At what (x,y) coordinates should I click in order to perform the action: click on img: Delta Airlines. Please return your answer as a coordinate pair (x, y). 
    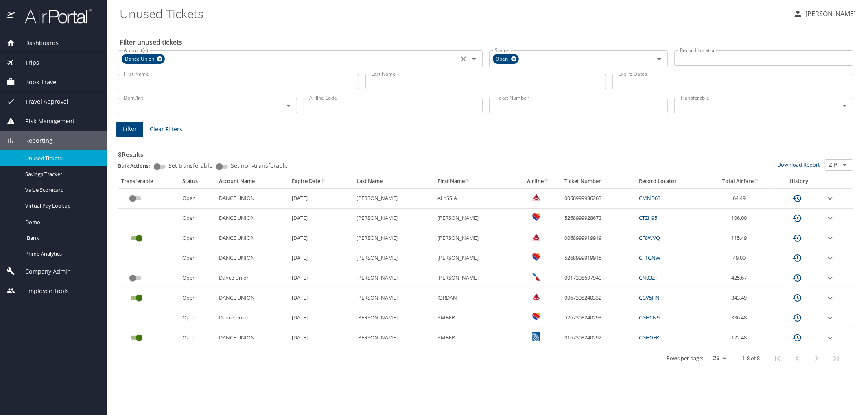
    Looking at the image, I should click on (536, 237).